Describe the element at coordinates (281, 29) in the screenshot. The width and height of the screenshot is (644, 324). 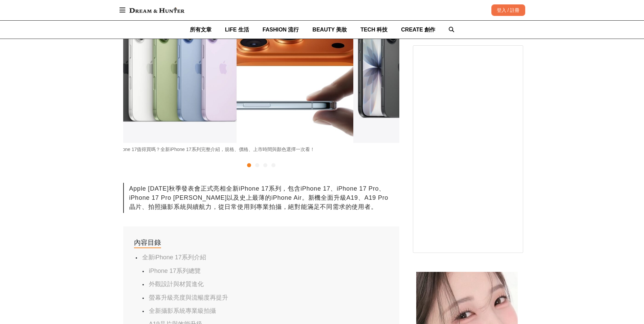
I see `a: FASHION 流行` at that location.